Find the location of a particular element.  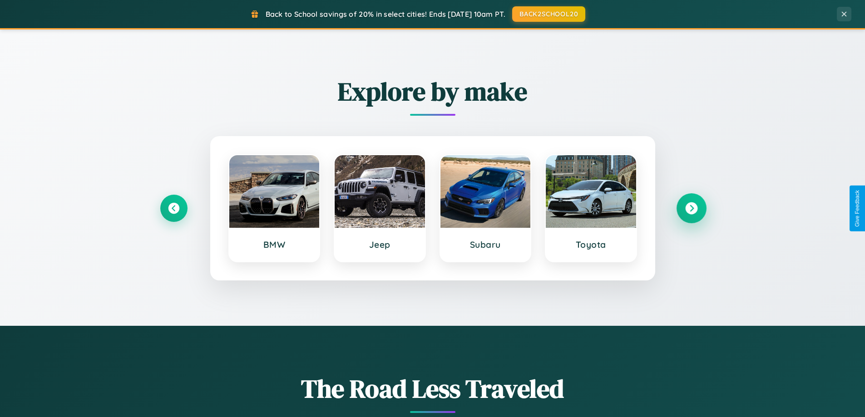

h3: BMW is located at coordinates (274, 245).